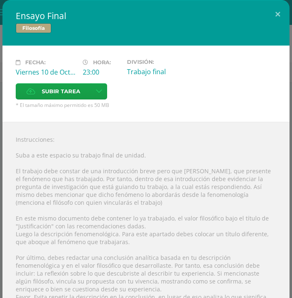  Describe the element at coordinates (34, 28) in the screenshot. I see `span: Filosofía` at that location.